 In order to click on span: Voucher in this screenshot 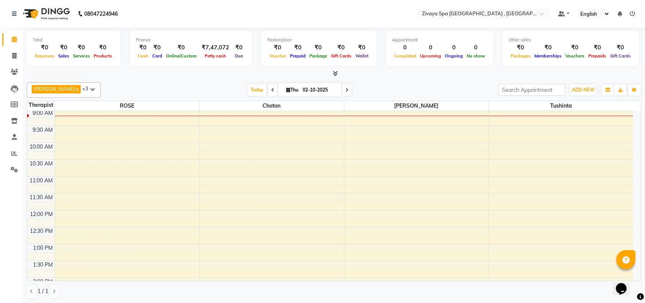, I will do `click(278, 56)`.